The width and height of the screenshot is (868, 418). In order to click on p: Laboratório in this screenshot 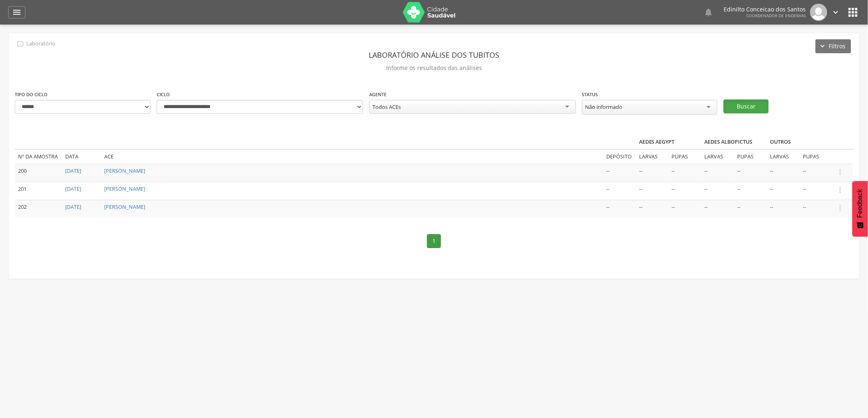, I will do `click(41, 44)`.